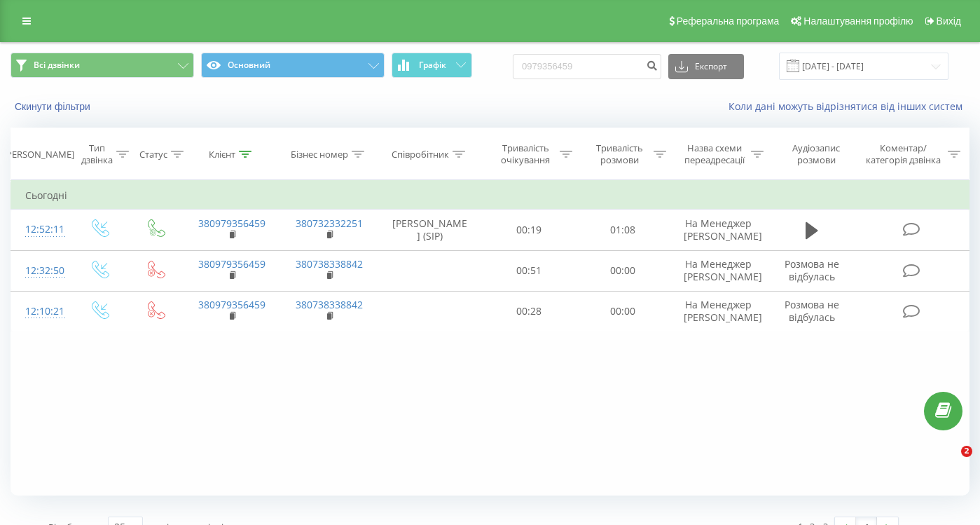  Describe the element at coordinates (526, 154) in the screenshot. I see `div: Тривалість очікування` at that location.